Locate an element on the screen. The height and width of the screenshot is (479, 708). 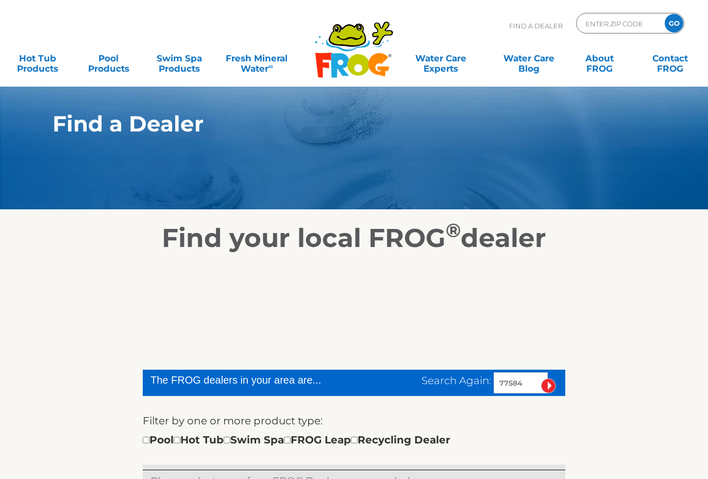
a: ContactFROG is located at coordinates (670, 58).